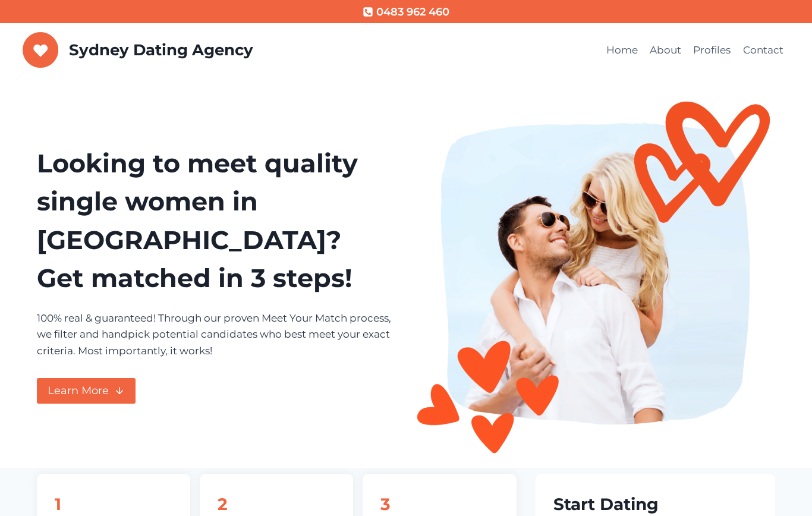 Image resolution: width=812 pixels, height=516 pixels. I want to click on p: Sydney Dating Agency, so click(161, 50).